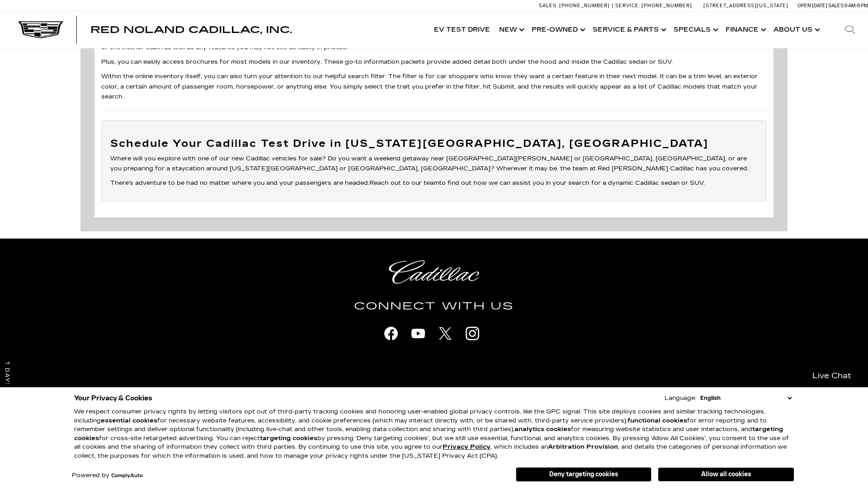  I want to click on span: Live Chat, so click(832, 375).